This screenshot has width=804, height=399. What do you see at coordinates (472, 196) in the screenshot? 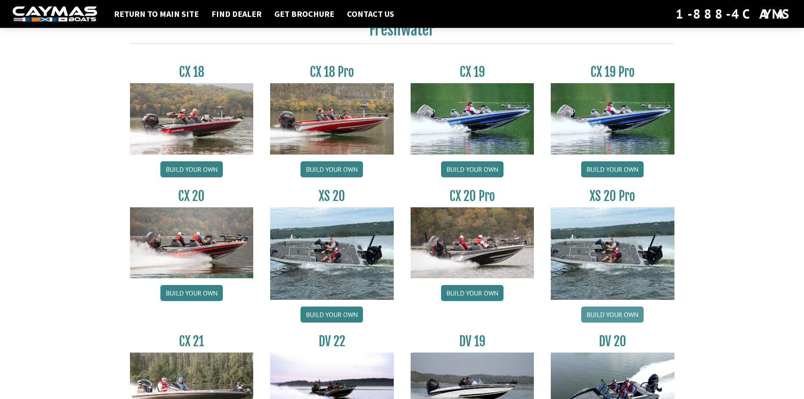
I see `h3: CX 20 Pro` at bounding box center [472, 196].